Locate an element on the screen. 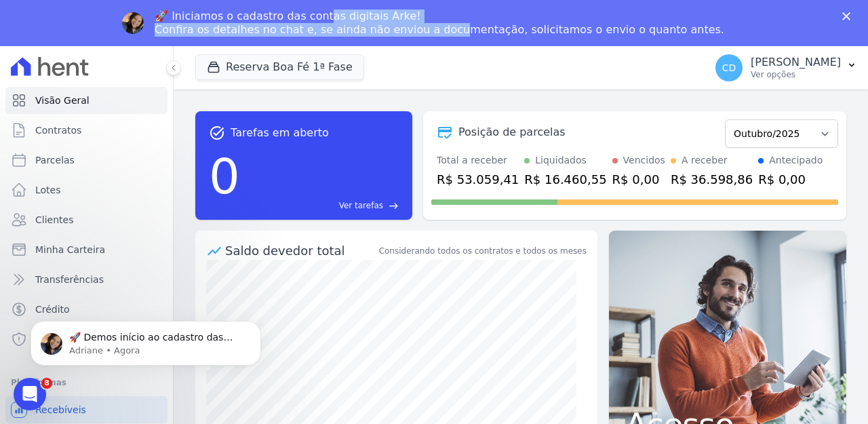  div: 0 is located at coordinates (225, 176).